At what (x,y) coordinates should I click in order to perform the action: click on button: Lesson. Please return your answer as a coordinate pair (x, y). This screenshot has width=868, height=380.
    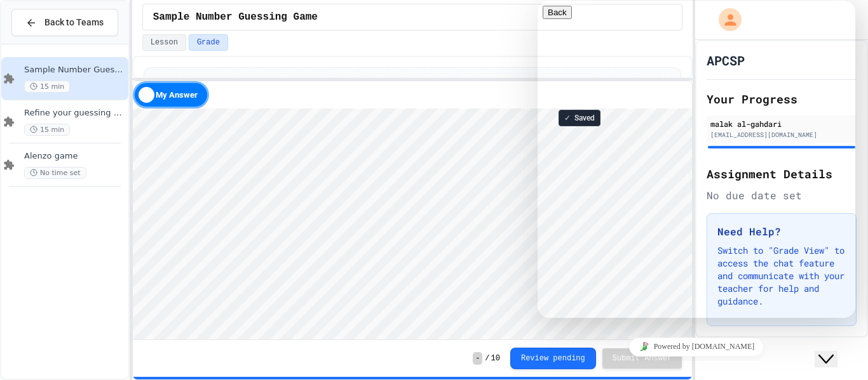
    Looking at the image, I should click on (164, 42).